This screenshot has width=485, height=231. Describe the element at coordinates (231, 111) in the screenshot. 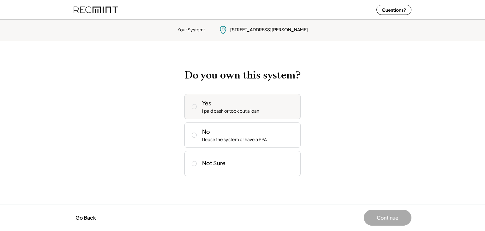

I see `div: I paid cash or took out a loan` at that location.